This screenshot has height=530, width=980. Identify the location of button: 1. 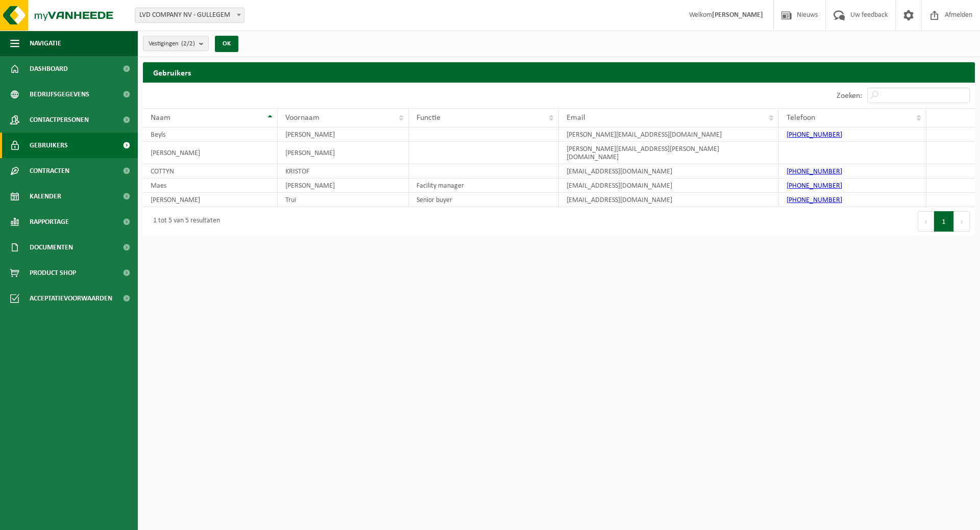
(944, 222).